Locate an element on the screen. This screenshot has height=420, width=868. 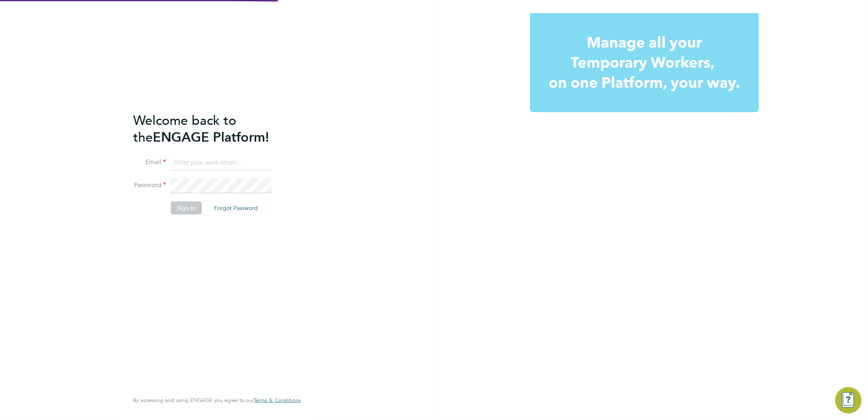
a: Terms & Conditions is located at coordinates (277, 400).